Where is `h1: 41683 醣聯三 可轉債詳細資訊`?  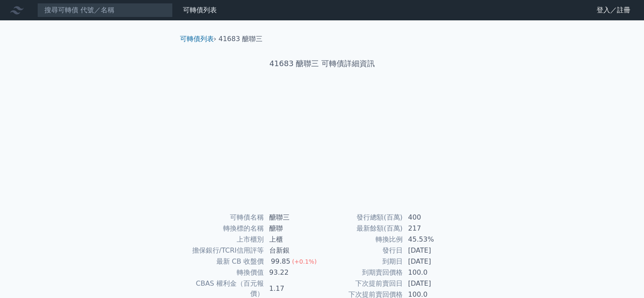 h1: 41683 醣聯三 可轉債詳細資訊 is located at coordinates (322, 64).